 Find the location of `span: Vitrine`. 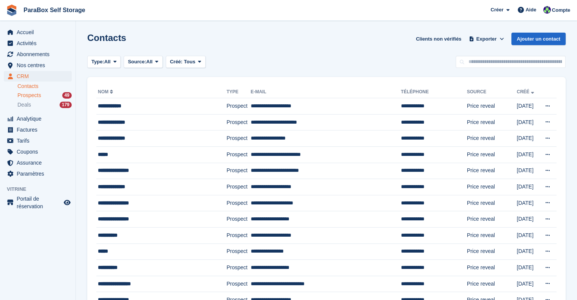

span: Vitrine is located at coordinates (41, 189).